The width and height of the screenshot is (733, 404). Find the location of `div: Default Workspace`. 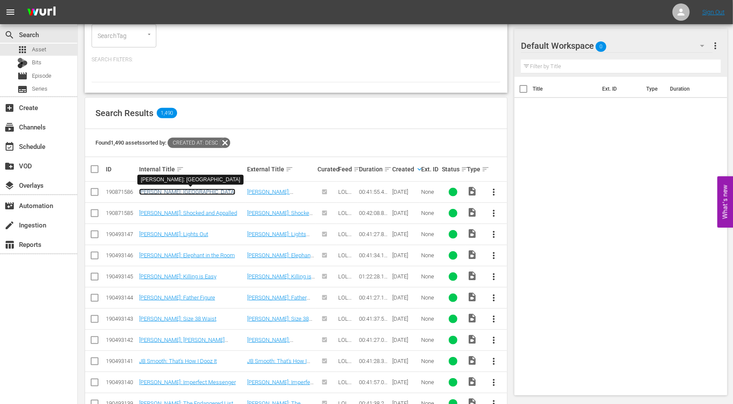

div: Default Workspace is located at coordinates (616, 46).